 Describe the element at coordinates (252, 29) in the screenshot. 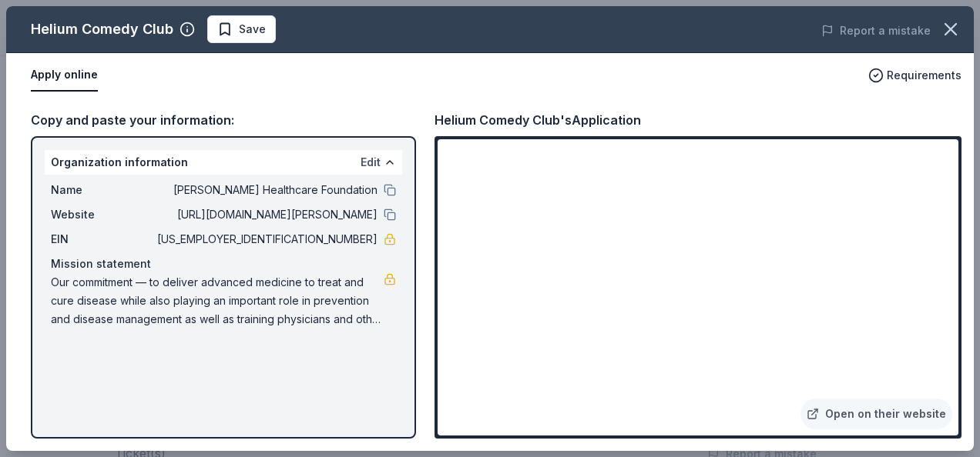

I see `span: Save` at that location.